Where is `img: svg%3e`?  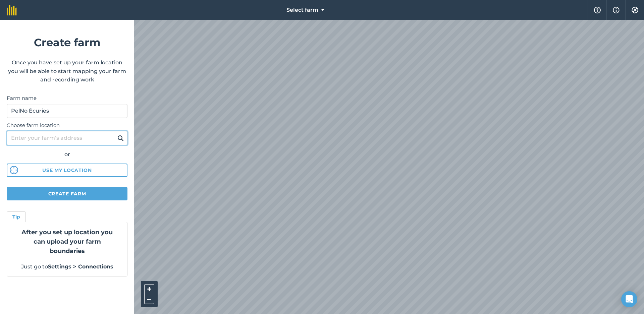 img: svg%3e is located at coordinates (14, 170).